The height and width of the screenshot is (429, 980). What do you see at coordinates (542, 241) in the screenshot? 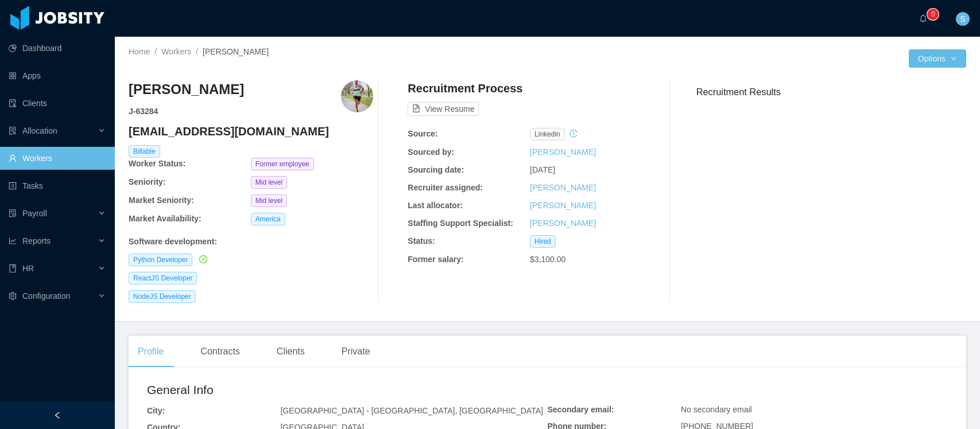
I see `span: Hired` at bounding box center [542, 241].